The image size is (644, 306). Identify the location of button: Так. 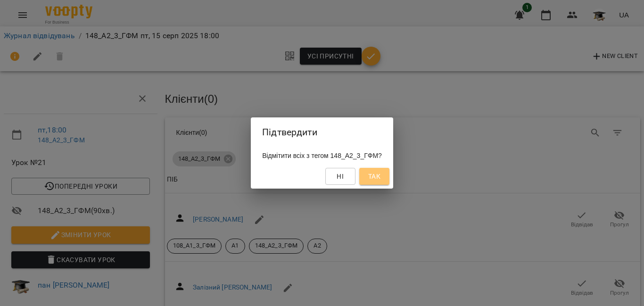
(374, 176).